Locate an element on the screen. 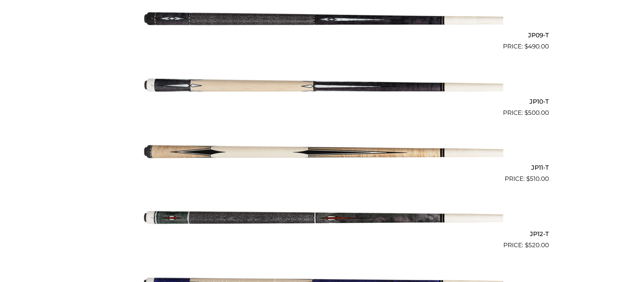 This screenshot has height=282, width=644. h2: JP10-T is located at coordinates (322, 101).